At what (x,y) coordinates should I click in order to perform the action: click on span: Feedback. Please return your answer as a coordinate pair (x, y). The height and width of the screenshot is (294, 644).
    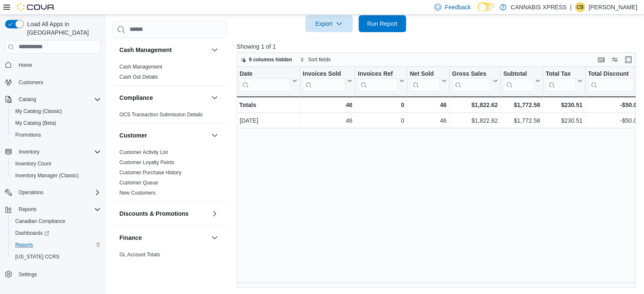
    Looking at the image, I should click on (457, 7).